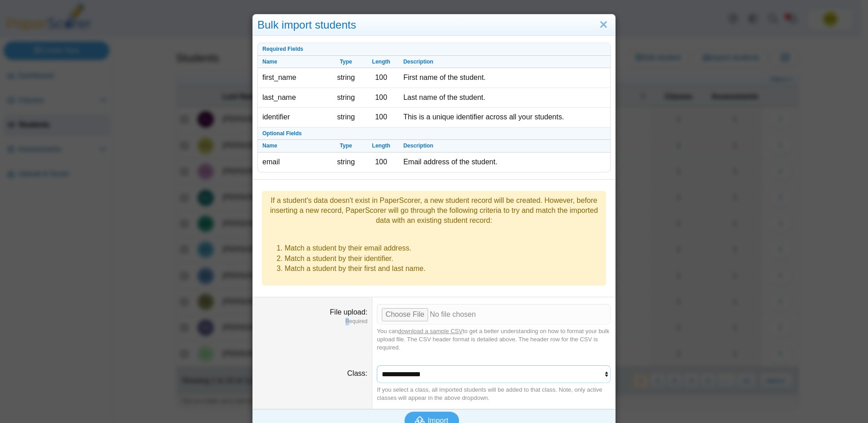 The image size is (868, 423). Describe the element at coordinates (505, 78) in the screenshot. I see `td: First name of the student.` at that location.